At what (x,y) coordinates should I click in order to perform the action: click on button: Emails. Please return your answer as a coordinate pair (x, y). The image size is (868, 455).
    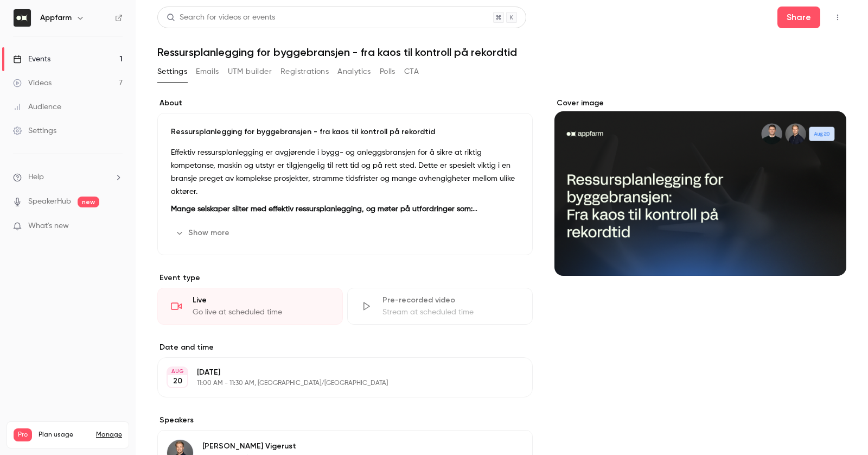
    Looking at the image, I should click on (208, 71).